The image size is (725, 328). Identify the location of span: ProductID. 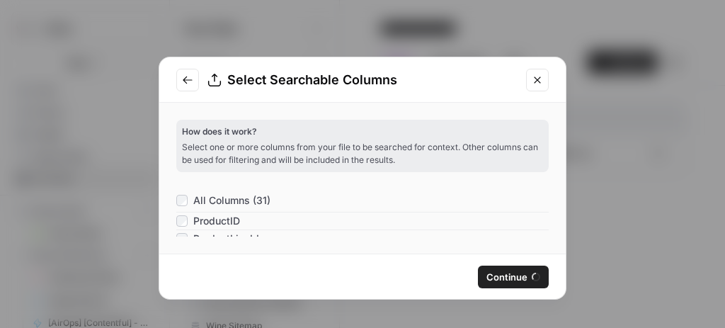
(217, 221).